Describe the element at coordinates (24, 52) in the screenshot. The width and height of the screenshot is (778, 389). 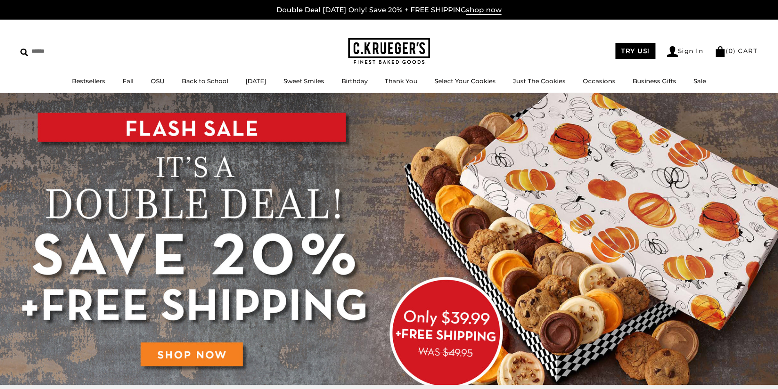
I see `img: Search` at that location.